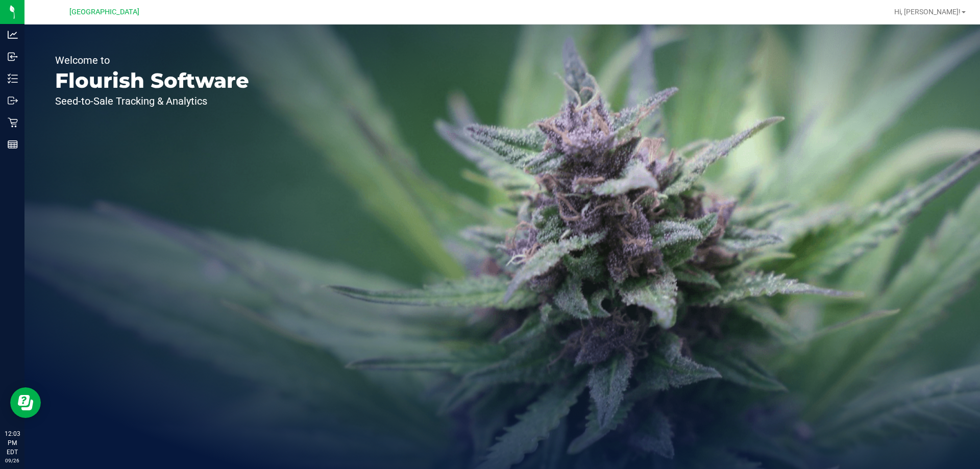 The image size is (980, 469). What do you see at coordinates (12, 443) in the screenshot?
I see `p: 12:03 PM EDT` at bounding box center [12, 443].